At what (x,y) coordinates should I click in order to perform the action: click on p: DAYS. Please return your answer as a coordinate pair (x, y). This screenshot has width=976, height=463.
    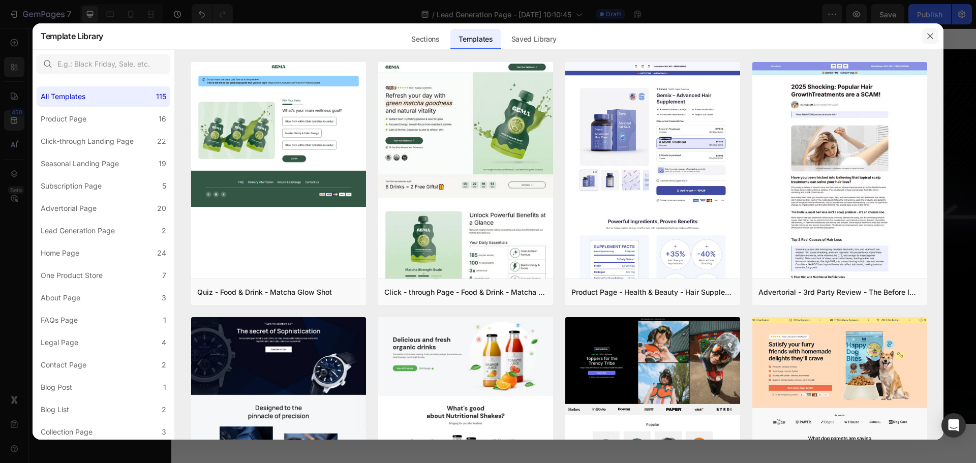
    Looking at the image, I should click on (164, 388).